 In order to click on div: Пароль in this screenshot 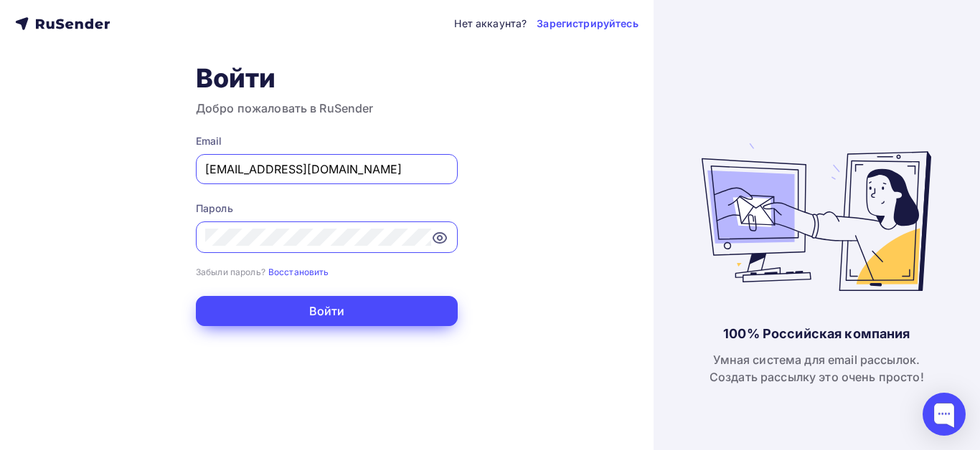, I will do `click(327, 209)`.